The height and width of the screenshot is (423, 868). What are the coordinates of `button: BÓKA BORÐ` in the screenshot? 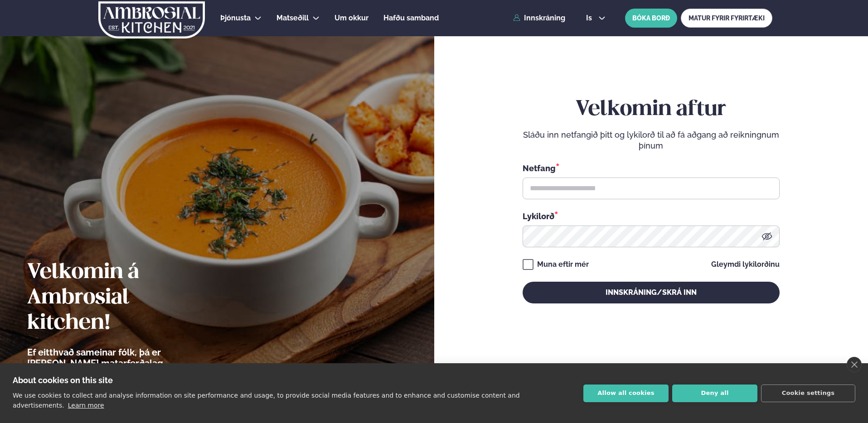 It's located at (651, 18).